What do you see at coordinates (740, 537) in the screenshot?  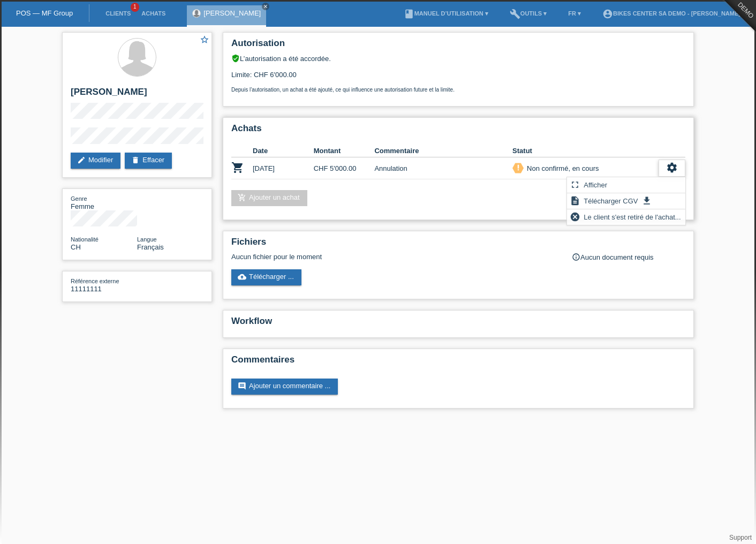 I see `a: Support` at bounding box center [740, 537].